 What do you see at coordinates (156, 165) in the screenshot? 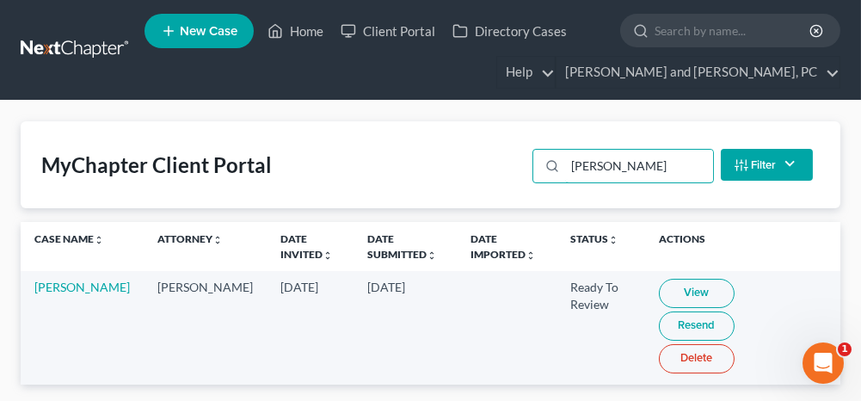
I see `div: MyChapter Client Portal` at bounding box center [156, 165].